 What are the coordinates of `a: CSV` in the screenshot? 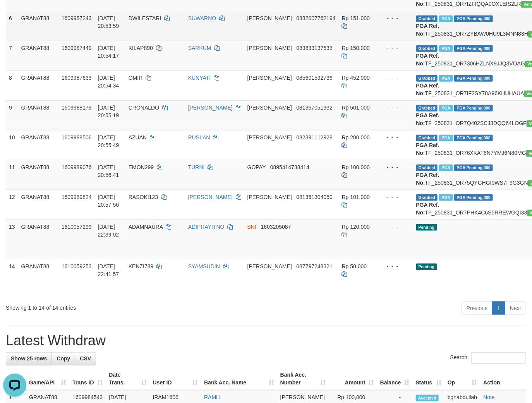 It's located at (85, 359).